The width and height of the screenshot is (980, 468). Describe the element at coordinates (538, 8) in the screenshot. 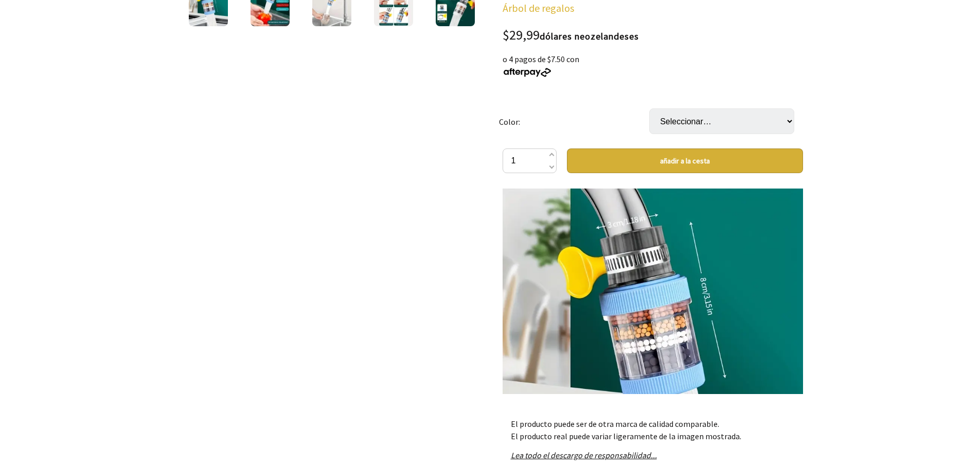

I see `font: Árbol de regalos` at that location.